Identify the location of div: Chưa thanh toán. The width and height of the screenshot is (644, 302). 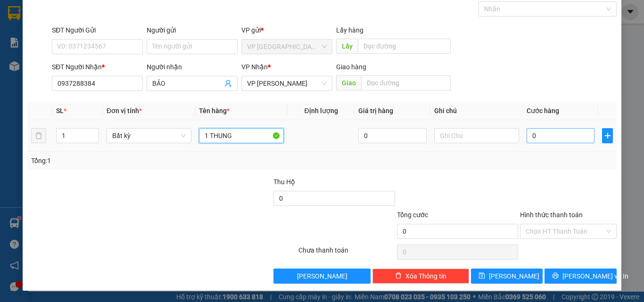
(346, 253).